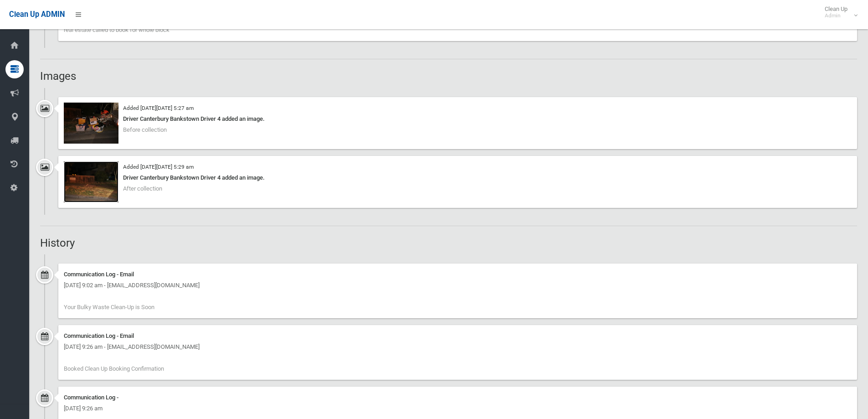 The width and height of the screenshot is (868, 419). What do you see at coordinates (449, 76) in the screenshot?
I see `h2: Images` at bounding box center [449, 76].